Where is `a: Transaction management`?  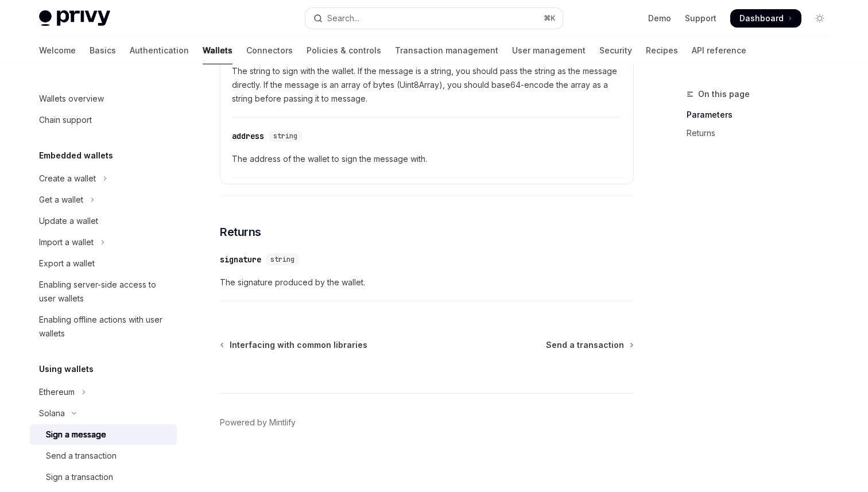 a: Transaction management is located at coordinates (447, 51).